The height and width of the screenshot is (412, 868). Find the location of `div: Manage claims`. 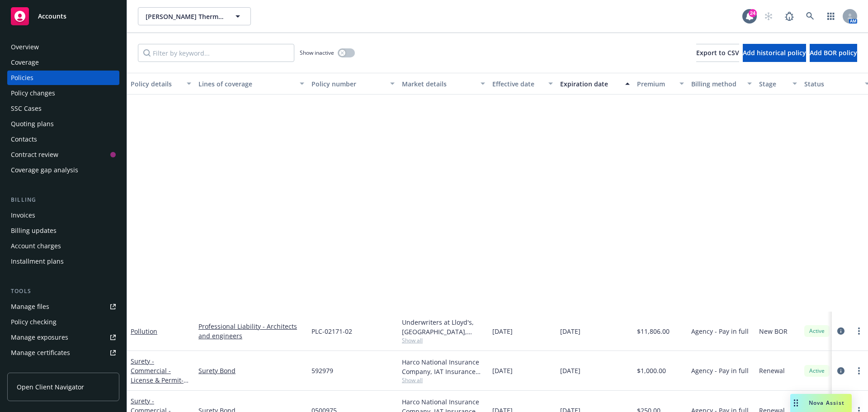

div: Manage claims is located at coordinates (33, 368).